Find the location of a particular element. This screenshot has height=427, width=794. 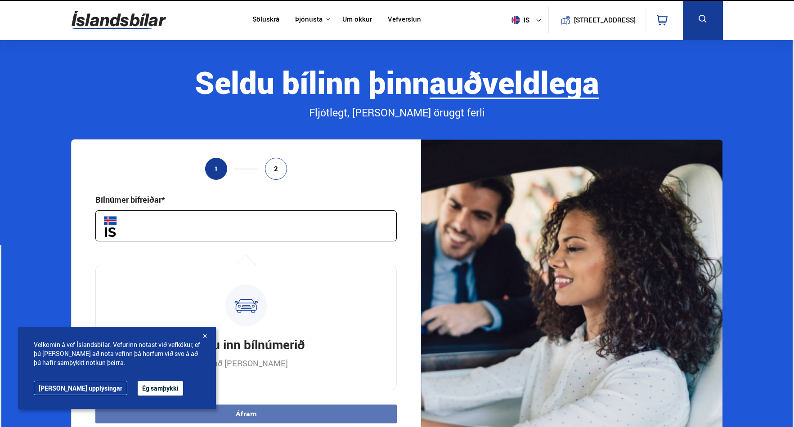

button: is is located at coordinates (528, 20).